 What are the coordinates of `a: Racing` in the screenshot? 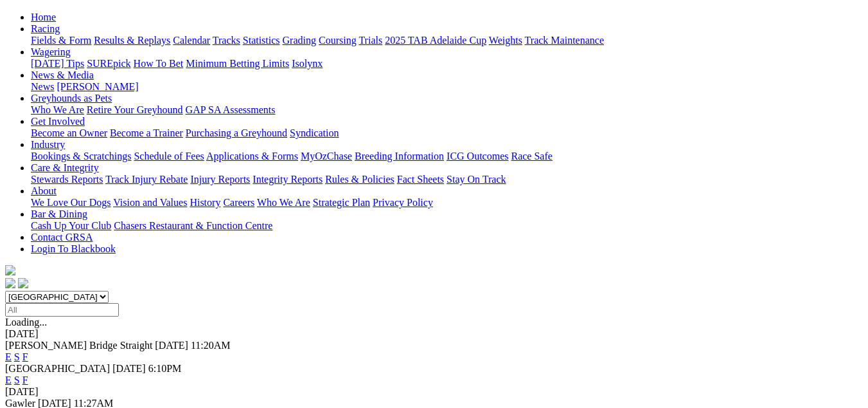 It's located at (45, 29).